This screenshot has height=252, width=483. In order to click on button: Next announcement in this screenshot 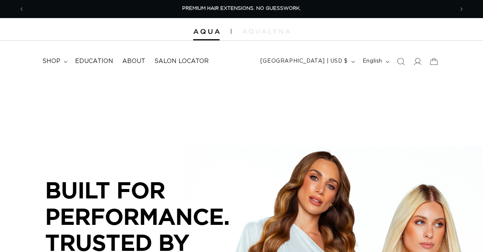, I will do `click(462, 9)`.